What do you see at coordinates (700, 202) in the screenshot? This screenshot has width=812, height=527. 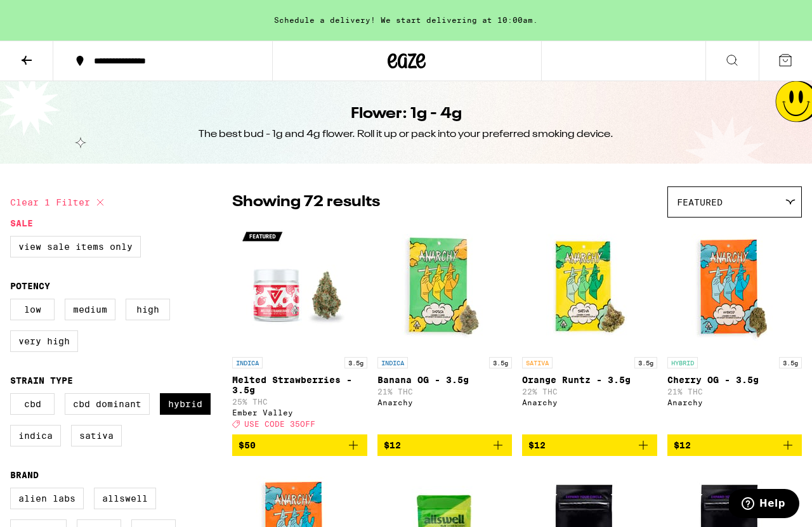 I see `span: Featured` at bounding box center [700, 202].